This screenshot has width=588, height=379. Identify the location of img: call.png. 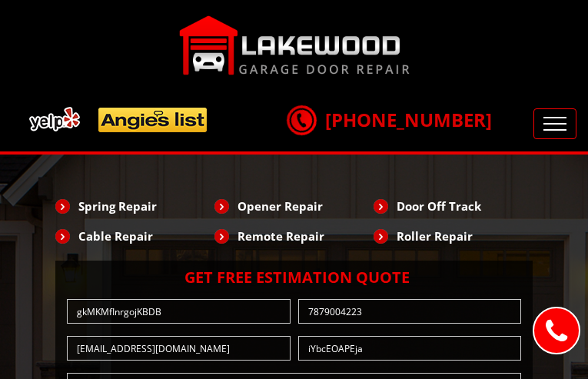
(301, 119).